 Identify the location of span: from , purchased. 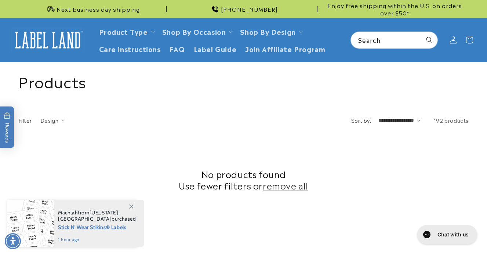
(97, 216).